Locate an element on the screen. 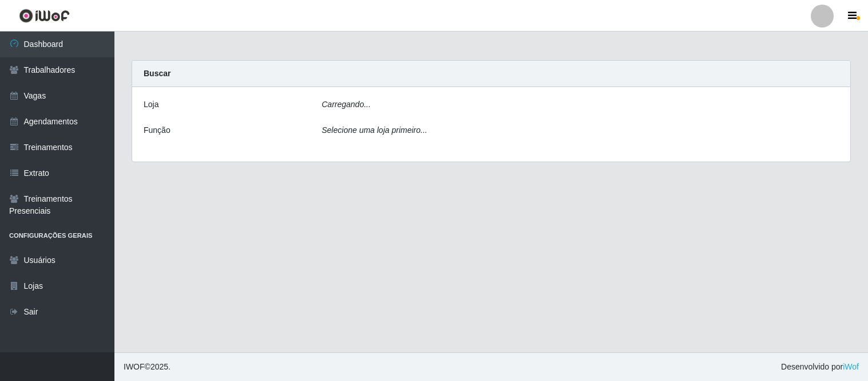 The image size is (868, 381). label: Função is located at coordinates (157, 130).